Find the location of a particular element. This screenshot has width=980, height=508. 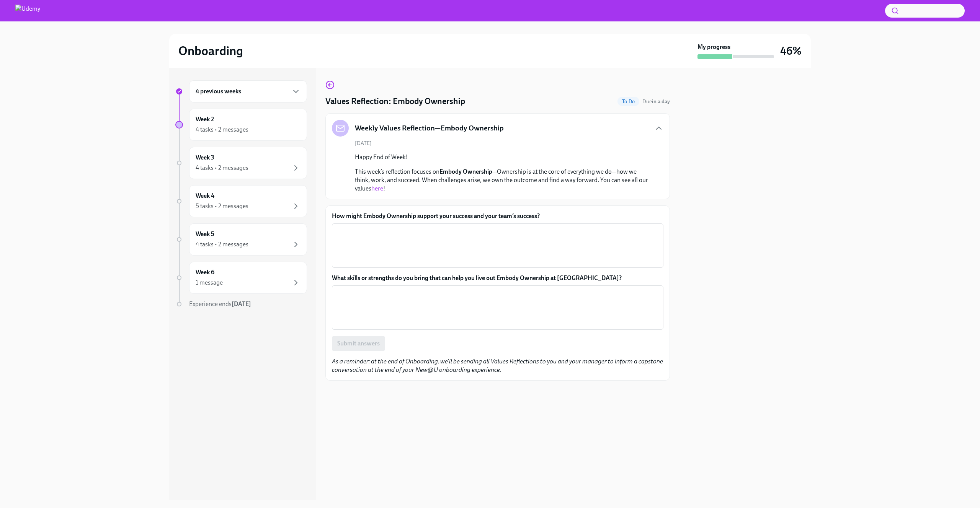

span: September 7th, 2025 10:00 is located at coordinates (656, 101).